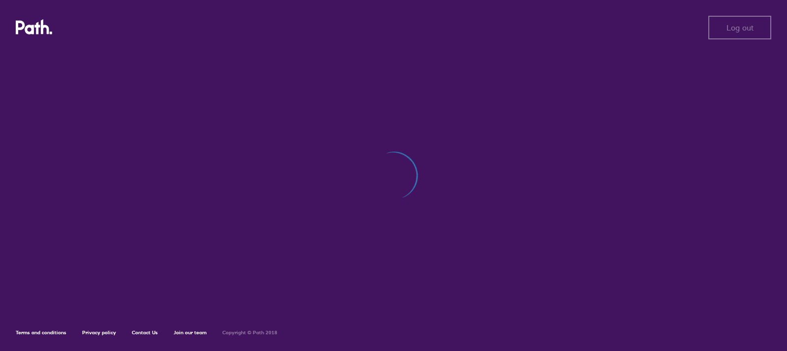 The image size is (787, 351). I want to click on a: Terms and conditions, so click(41, 332).